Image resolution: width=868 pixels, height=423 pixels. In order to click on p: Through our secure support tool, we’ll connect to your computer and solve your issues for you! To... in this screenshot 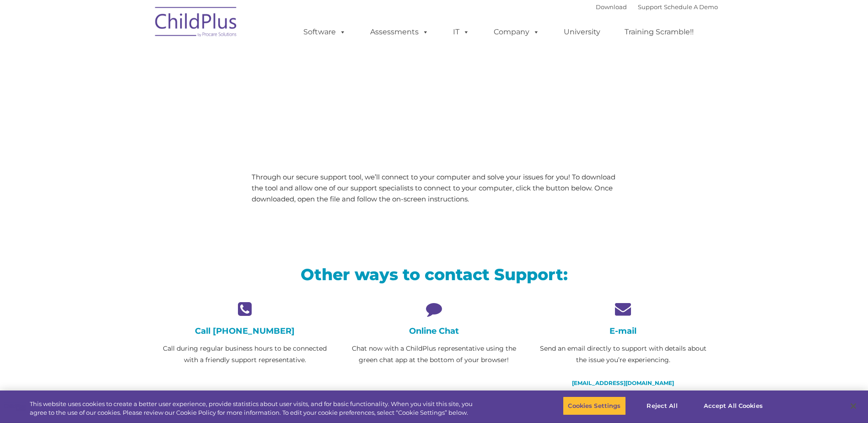, I will do `click(434, 188)`.